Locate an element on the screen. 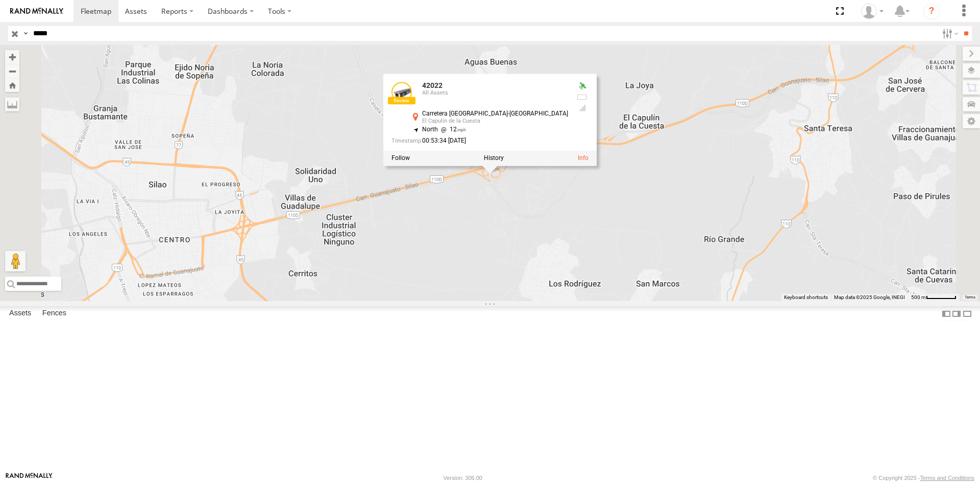 The width and height of the screenshot is (980, 483). label: Dock Summary Table to the Right is located at coordinates (956, 313).